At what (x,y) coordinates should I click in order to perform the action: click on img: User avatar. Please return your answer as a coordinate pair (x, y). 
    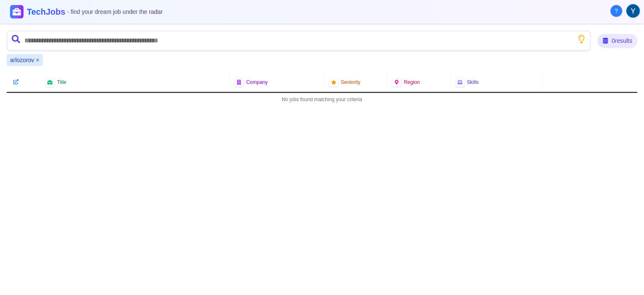
    Looking at the image, I should click on (634, 11).